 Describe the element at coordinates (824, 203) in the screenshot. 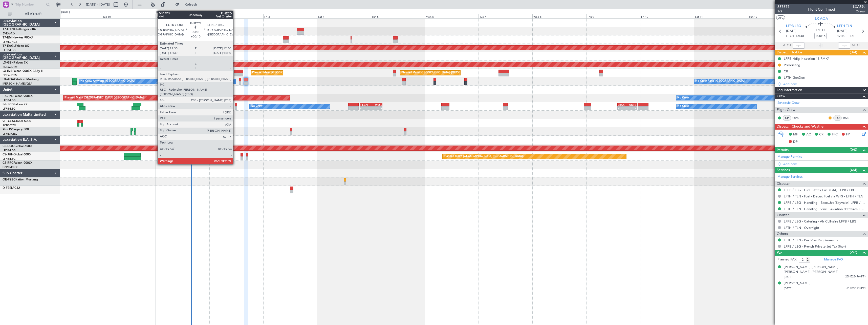

I see `a: LFPB / LBG - Handling - ExecuJet (Skyvalet) LFPB / LBG` at that location.